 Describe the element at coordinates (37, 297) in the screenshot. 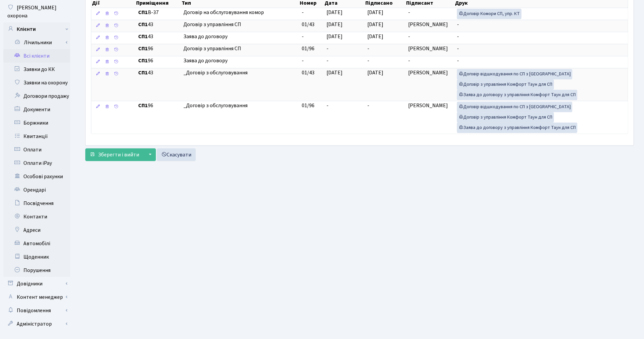

I see `a: Контент менеджер` at that location.